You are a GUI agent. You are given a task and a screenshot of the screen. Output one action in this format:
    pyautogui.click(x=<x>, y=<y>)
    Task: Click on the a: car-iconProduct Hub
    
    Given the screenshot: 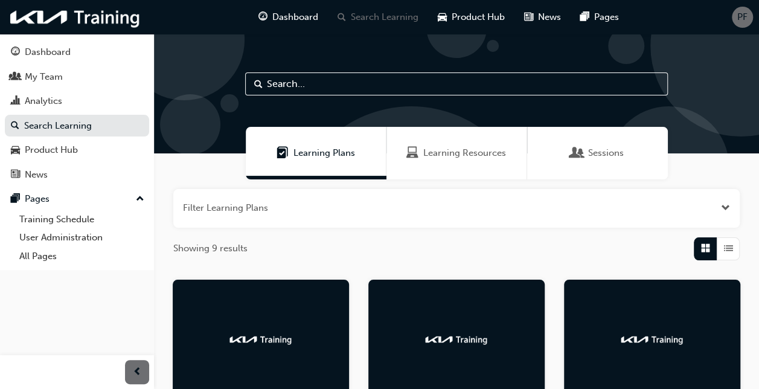 What is the action you would take?
    pyautogui.click(x=471, y=17)
    